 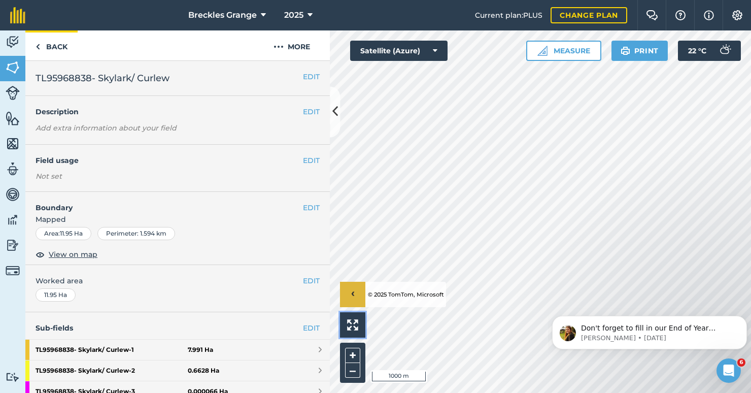 What do you see at coordinates (741, 362) in the screenshot?
I see `span: 6` at bounding box center [741, 362].